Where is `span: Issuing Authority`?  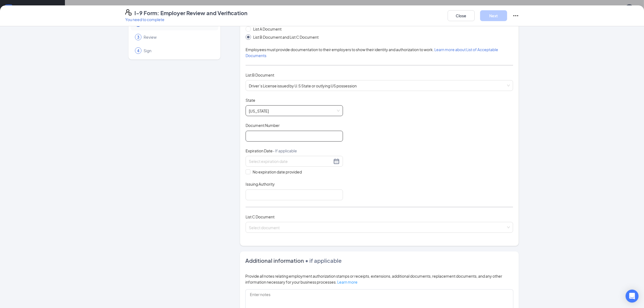 span: Issuing Authority is located at coordinates (260, 184).